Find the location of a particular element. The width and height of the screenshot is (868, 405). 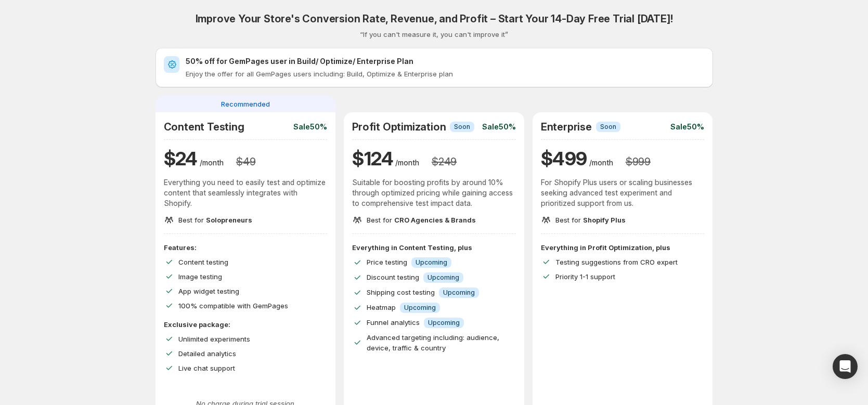

p: Everything in Profit Optimization, plus is located at coordinates (623, 247).